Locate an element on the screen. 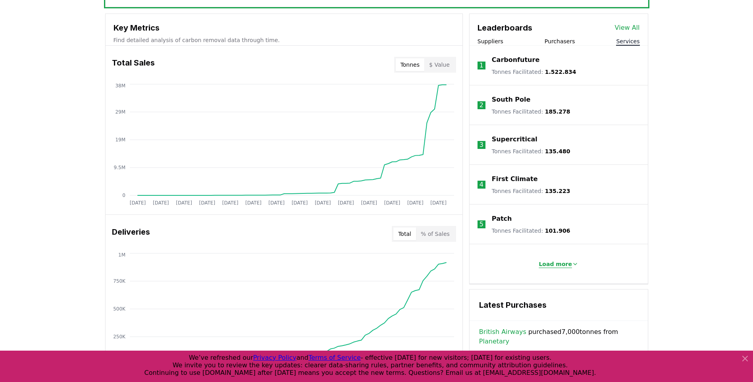 This screenshot has height=382, width=753. a: Carbonfuture is located at coordinates (516, 60).